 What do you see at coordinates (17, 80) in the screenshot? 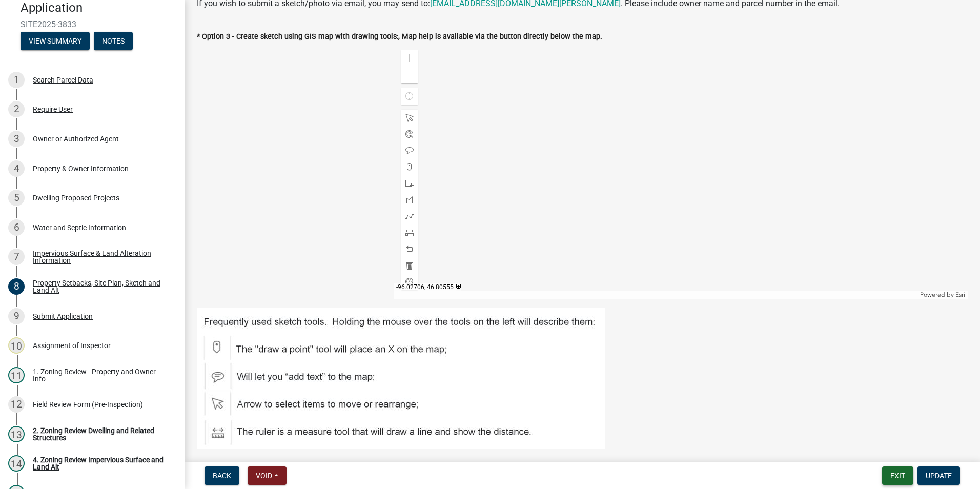
I see `div: 1` at bounding box center [17, 80].